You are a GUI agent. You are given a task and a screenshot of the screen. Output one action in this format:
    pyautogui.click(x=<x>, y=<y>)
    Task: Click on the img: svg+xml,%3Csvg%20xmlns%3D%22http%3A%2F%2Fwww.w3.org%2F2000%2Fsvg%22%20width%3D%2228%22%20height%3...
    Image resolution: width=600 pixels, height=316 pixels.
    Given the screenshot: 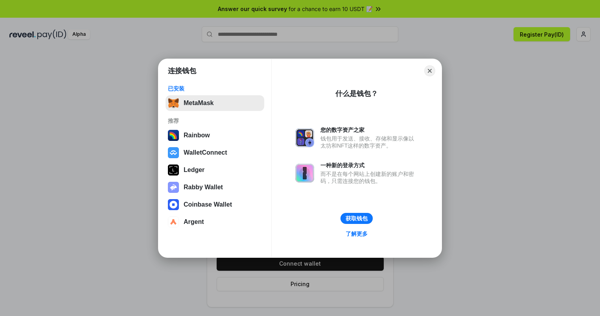 What is the action you would take?
    pyautogui.click(x=173, y=170)
    